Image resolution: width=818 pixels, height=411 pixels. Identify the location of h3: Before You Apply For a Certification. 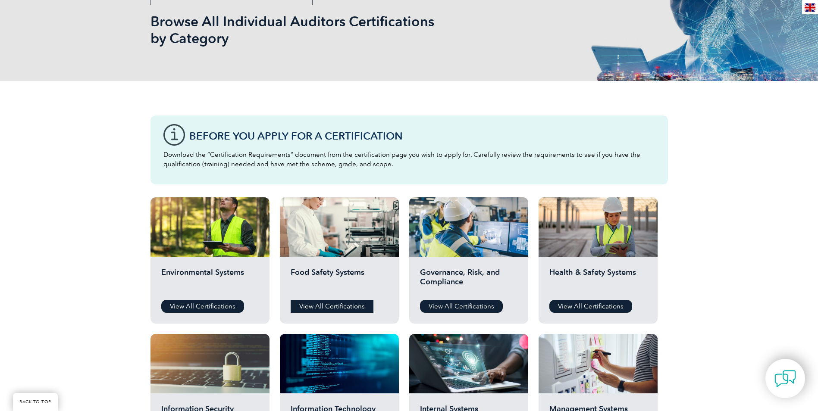
(422, 136).